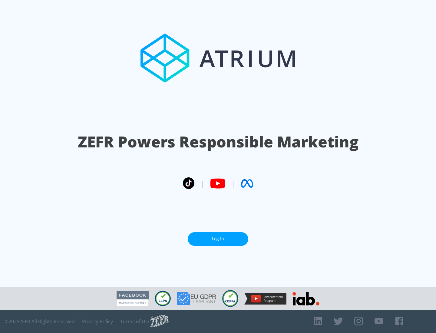  What do you see at coordinates (230, 299) in the screenshot?
I see `img: COPPA Compliant` at bounding box center [230, 299].